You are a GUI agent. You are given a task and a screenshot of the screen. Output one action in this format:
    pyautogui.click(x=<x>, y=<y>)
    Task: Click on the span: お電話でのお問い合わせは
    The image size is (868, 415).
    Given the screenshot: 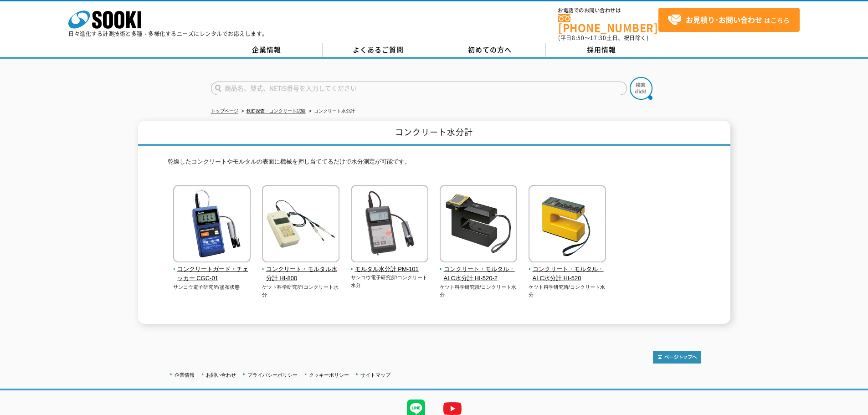 What is the action you would take?
    pyautogui.click(x=609, y=10)
    